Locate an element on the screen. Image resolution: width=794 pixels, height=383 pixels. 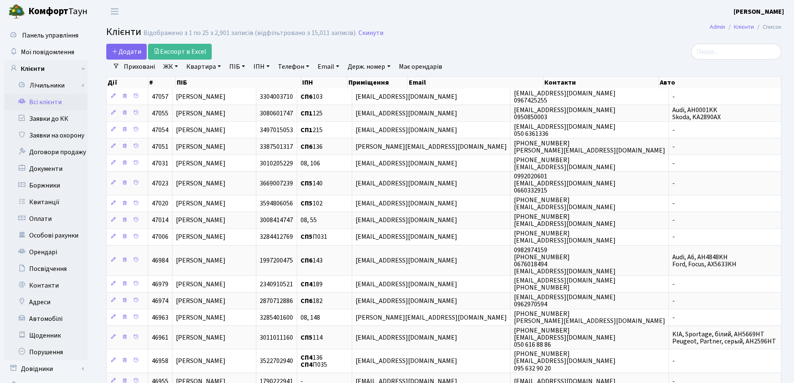
span: 189 is located at coordinates (311, 284).